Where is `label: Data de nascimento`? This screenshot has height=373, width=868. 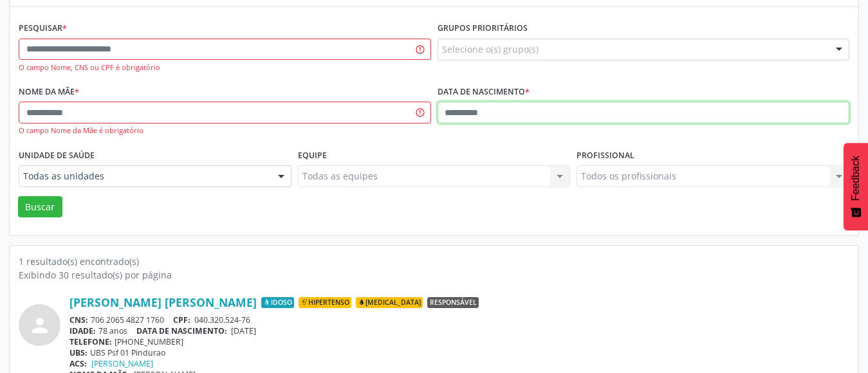 label: Data de nascimento is located at coordinates (483, 92).